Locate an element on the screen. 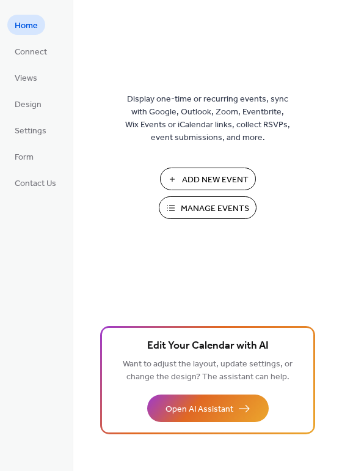  button: Manage Events is located at coordinates (208, 207).